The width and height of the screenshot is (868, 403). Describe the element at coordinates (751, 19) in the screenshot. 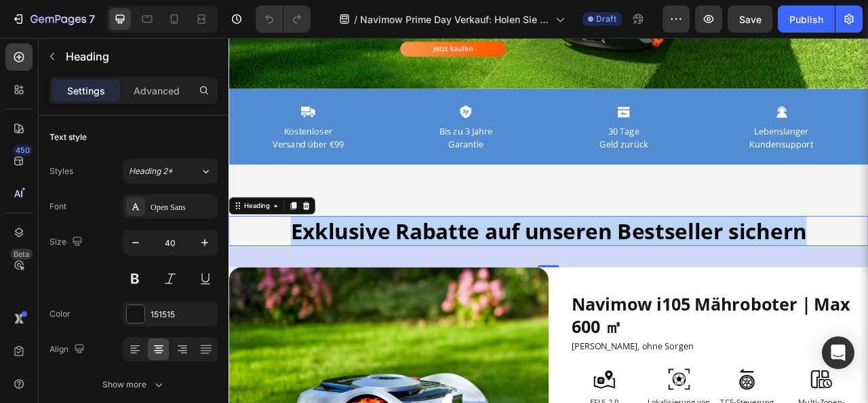

I see `button: Save` at that location.